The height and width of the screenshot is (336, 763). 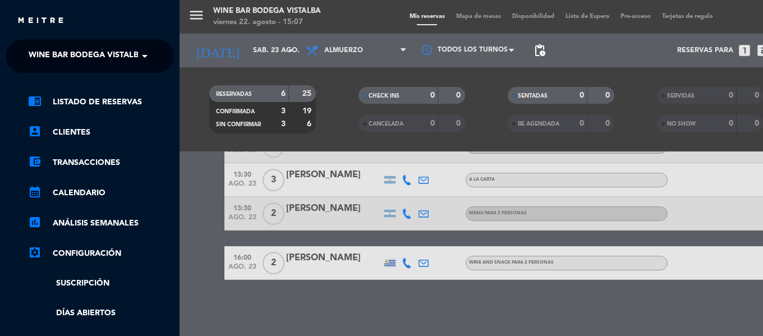 I want to click on i: chrome_reader_mode, so click(x=35, y=101).